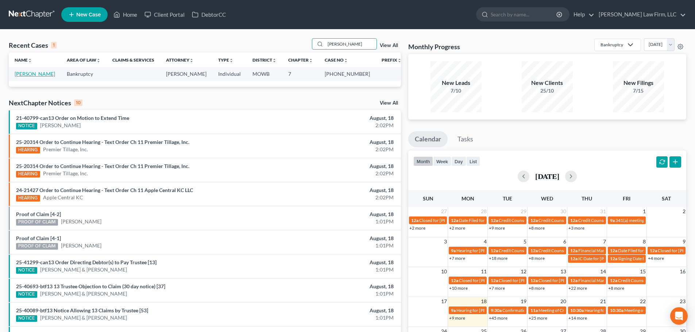 The image size is (695, 332). What do you see at coordinates (484, 212) in the screenshot?
I see `span: 28` at bounding box center [484, 212].